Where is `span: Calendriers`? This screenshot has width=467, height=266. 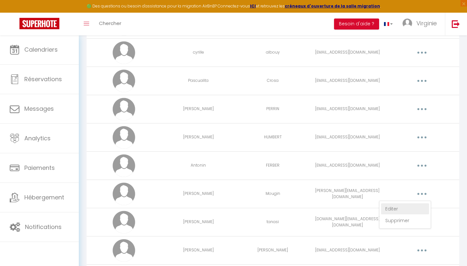
span: Calendriers is located at coordinates (41, 49).